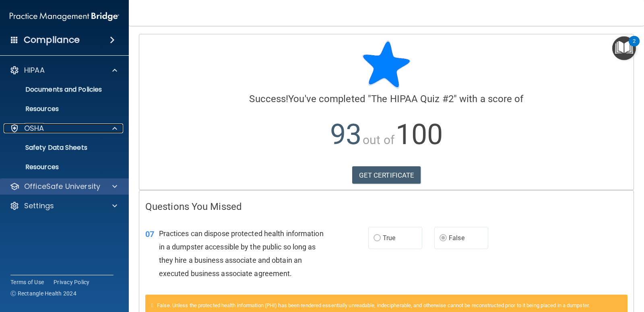 The height and width of the screenshot is (312, 644). Describe the element at coordinates (386, 206) in the screenshot. I see `h4: Questions You Missed` at that location.